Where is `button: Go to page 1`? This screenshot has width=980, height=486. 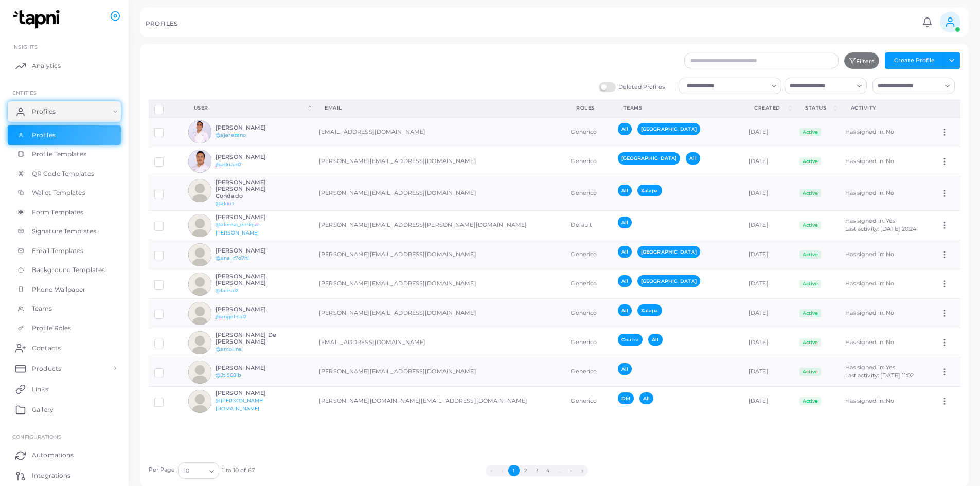
button: Go to page 1 is located at coordinates (514, 470).